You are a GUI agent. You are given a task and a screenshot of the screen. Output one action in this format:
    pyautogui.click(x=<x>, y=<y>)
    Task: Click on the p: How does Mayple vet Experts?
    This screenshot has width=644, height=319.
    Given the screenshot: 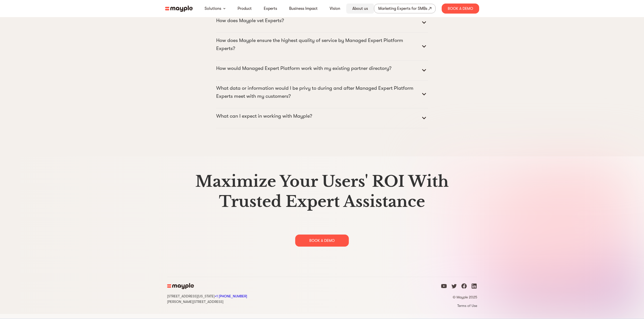 What is the action you would take?
    pyautogui.click(x=250, y=21)
    